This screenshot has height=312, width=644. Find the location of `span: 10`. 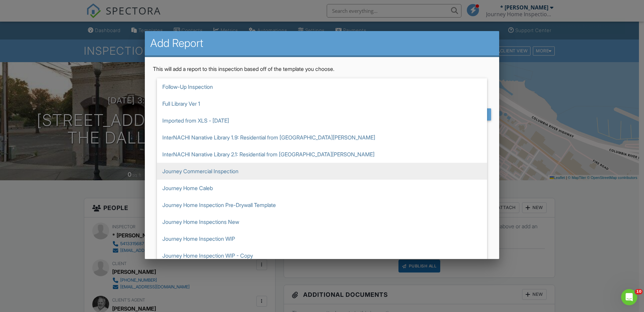

span: 10 is located at coordinates (638, 291).